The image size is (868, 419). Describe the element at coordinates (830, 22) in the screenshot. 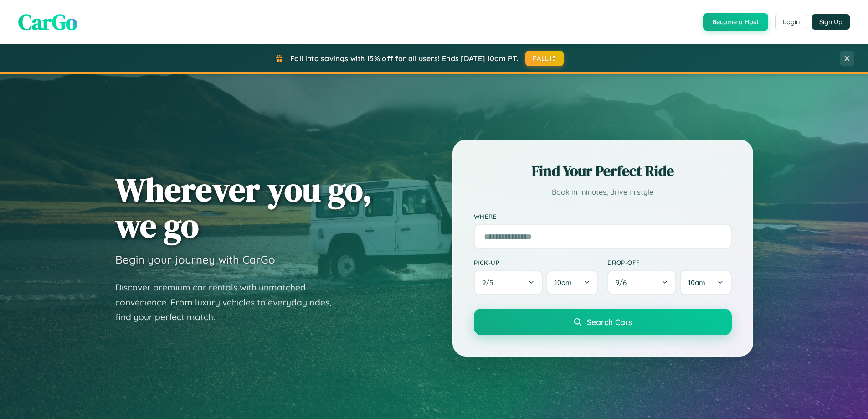

I see `button: Sign Up` at that location.